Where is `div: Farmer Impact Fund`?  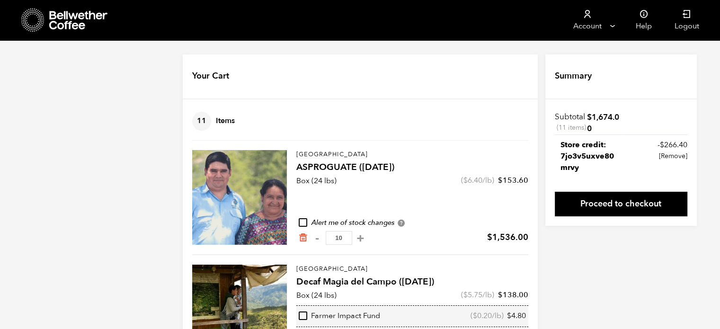 div: Farmer Impact Fund is located at coordinates (339, 316).